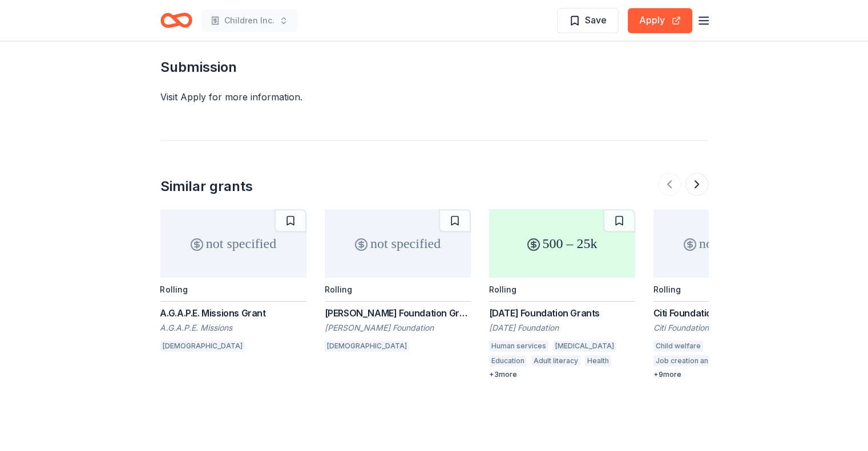 This screenshot has width=868, height=451. I want to click on button: Children Inc., so click(250, 21).